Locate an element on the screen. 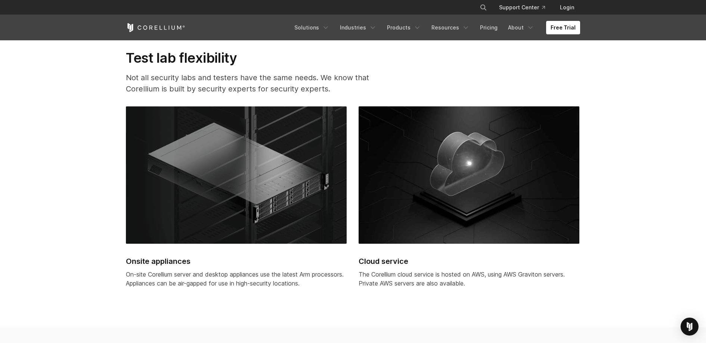 This screenshot has width=706, height=343. button: Search is located at coordinates (483, 7).